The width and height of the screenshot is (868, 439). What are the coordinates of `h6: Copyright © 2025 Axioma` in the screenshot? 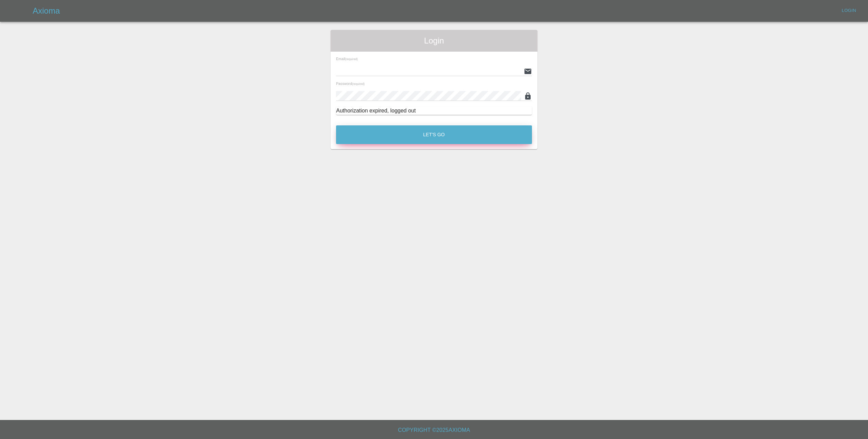 It's located at (434, 431).